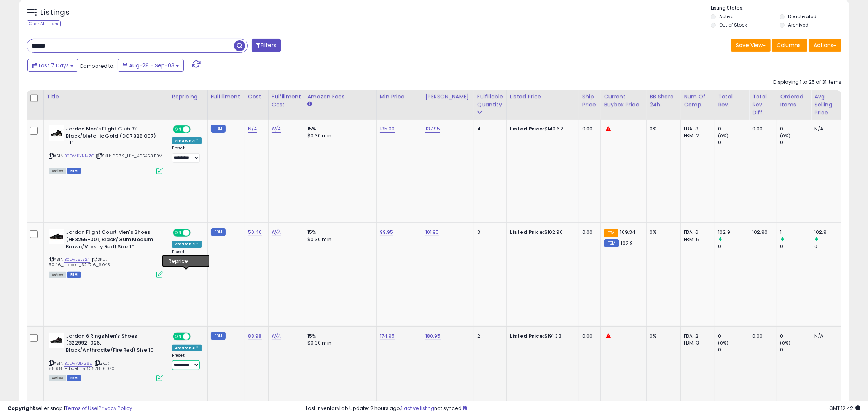 Image resolution: width=868 pixels, height=416 pixels. Describe the element at coordinates (489, 129) in the screenshot. I see `div: 4` at that location.